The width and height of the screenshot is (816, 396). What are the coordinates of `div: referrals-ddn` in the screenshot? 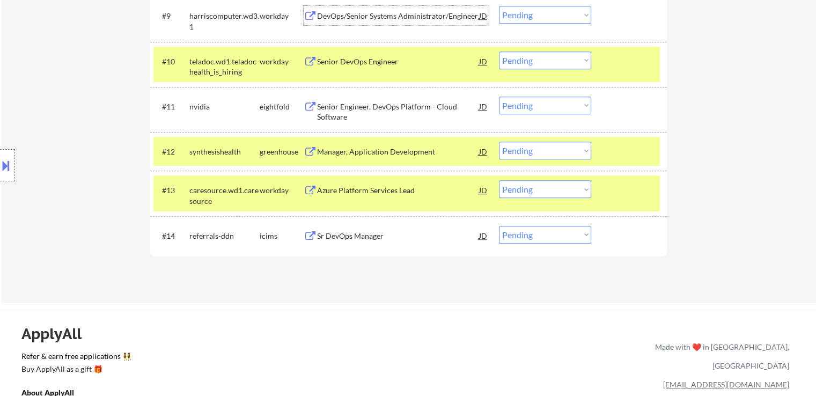 It's located at (224, 236).